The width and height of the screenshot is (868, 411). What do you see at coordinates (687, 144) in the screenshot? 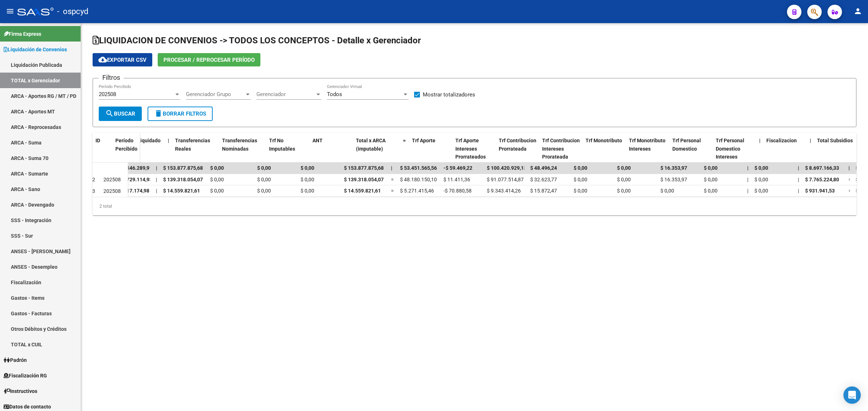
I see `span: Trf Personal Domestico` at bounding box center [687, 144].